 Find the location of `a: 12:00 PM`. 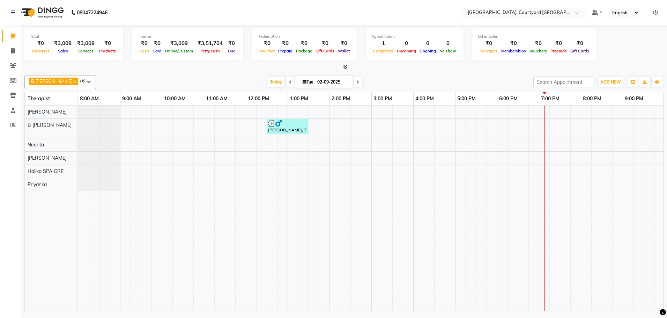

a: 12:00 PM is located at coordinates (258, 98).